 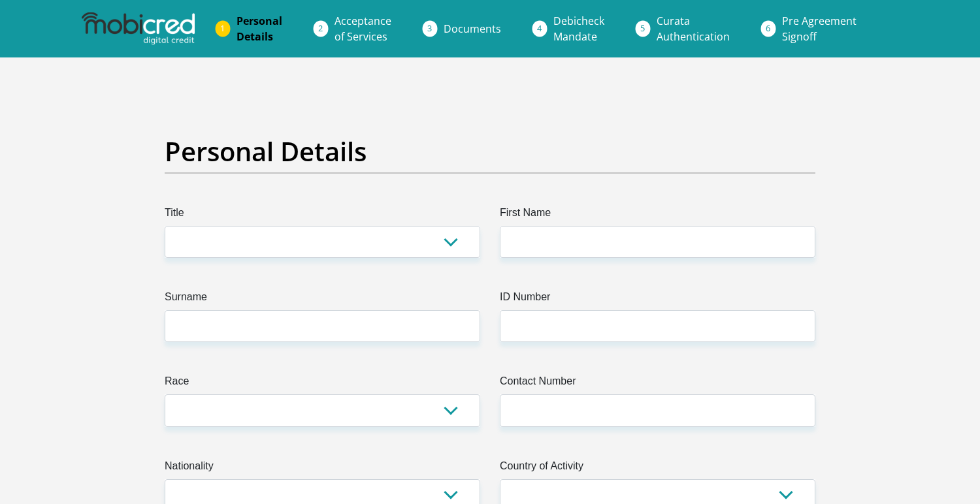 What do you see at coordinates (322, 215) in the screenshot?
I see `label: Title` at bounding box center [322, 215].